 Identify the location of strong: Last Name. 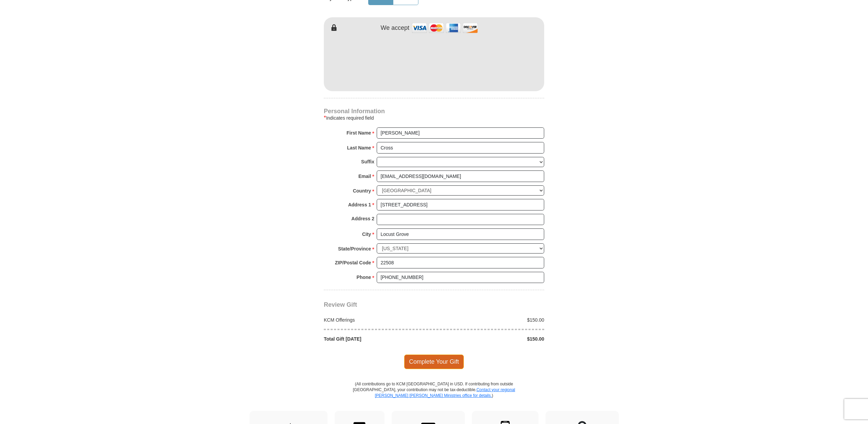
(359, 148).